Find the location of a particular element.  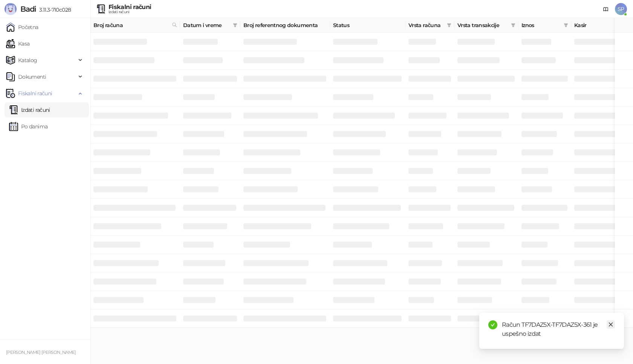

span: Datum i vreme is located at coordinates (206, 25).